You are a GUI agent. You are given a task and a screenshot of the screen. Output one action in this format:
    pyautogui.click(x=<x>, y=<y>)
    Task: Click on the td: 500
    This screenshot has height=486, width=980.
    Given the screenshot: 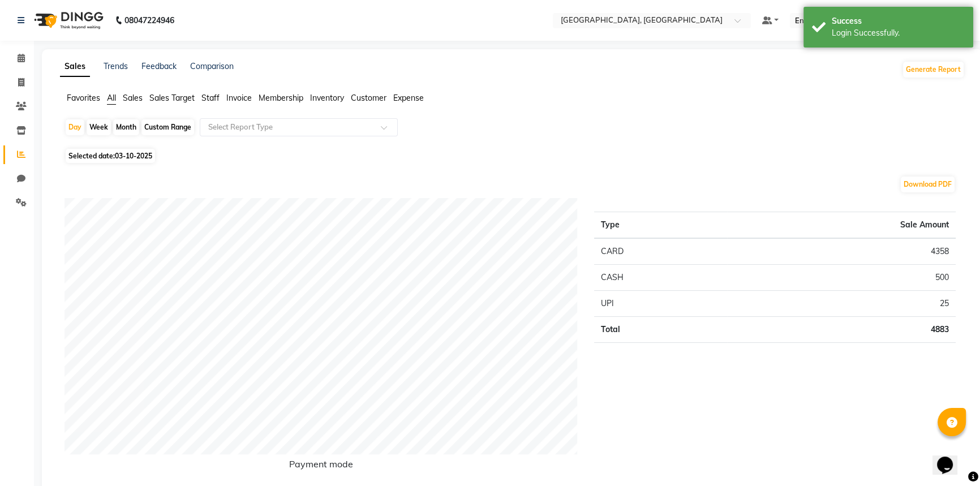 What is the action you would take?
    pyautogui.click(x=841, y=278)
    